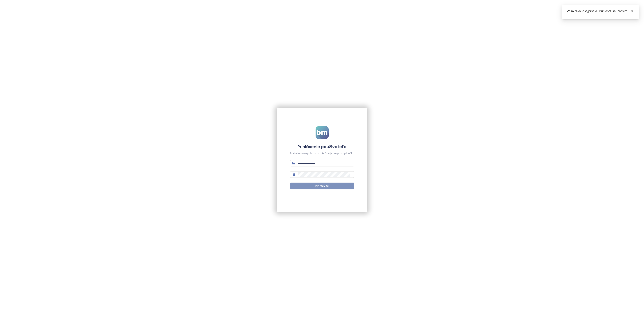  What do you see at coordinates (322, 186) in the screenshot?
I see `span: Prihlásiť sa` at bounding box center [322, 186].